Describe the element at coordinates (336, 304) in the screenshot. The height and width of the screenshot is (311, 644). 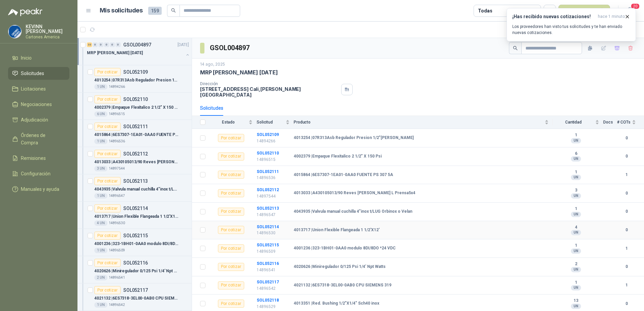
I see `b: 4013351 | Red. Bushing 1/2"X1/4" Sch40 inox` at that location.